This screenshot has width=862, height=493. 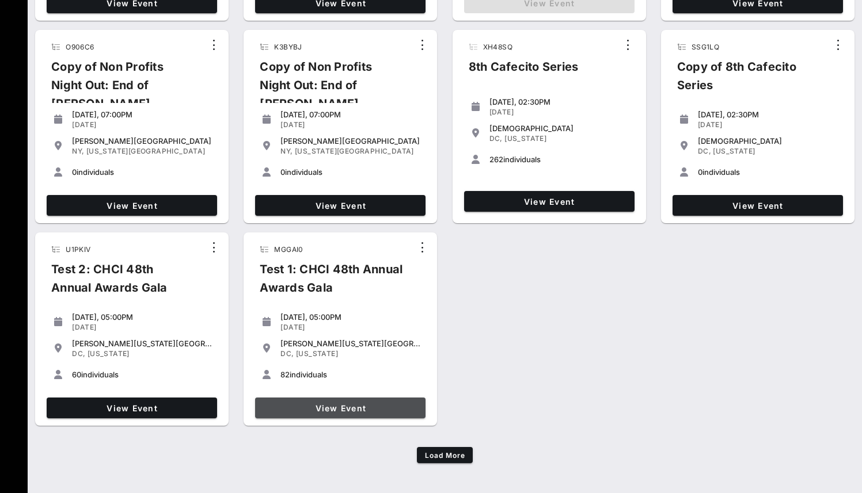 What do you see at coordinates (523, 71) in the screenshot?
I see `div: 8th Cafecito Series` at bounding box center [523, 71].